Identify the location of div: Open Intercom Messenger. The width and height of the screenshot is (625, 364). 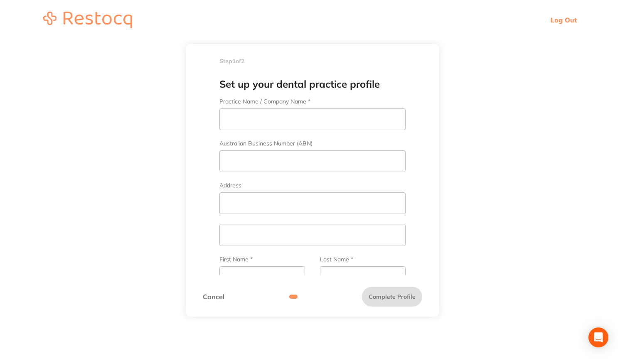
(598, 337).